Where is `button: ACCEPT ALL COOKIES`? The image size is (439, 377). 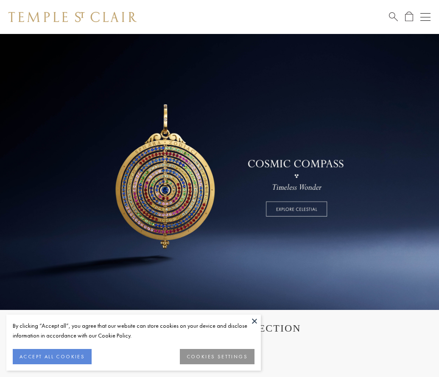
button: ACCEPT ALL COOKIES is located at coordinates (52, 356).